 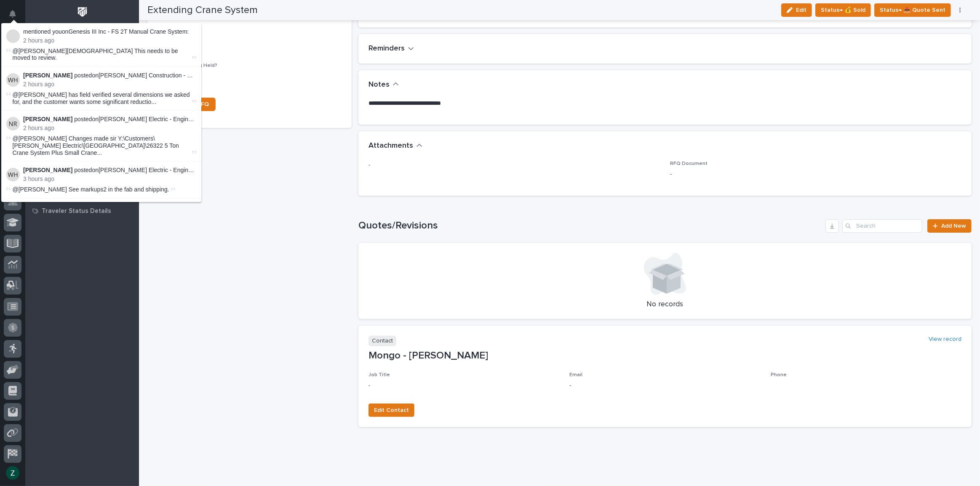 What do you see at coordinates (779, 375) in the screenshot?
I see `span: Phone` at bounding box center [779, 375].